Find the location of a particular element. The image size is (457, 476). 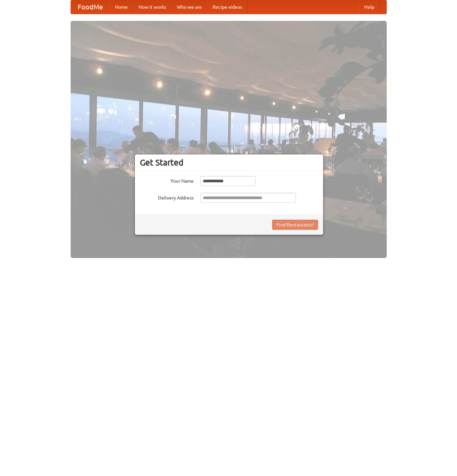

label: Your Name is located at coordinates (167, 180).